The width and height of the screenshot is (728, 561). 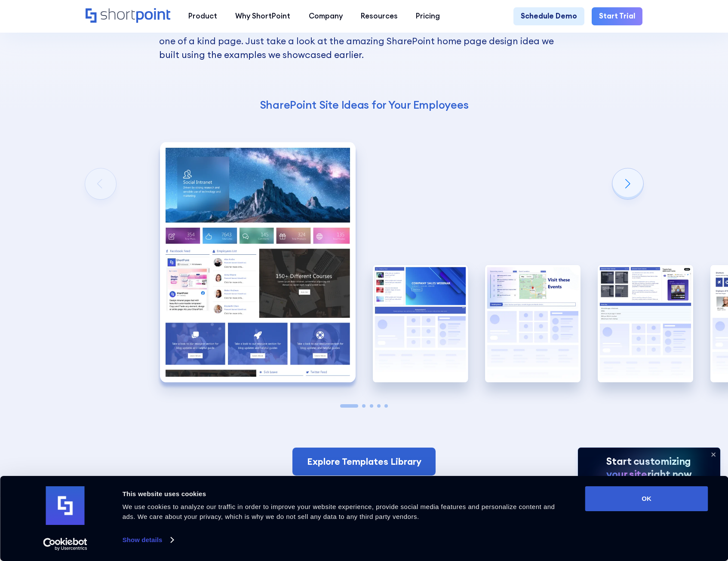 What do you see at coordinates (364, 105) in the screenshot?
I see `h4: SharePoint Site Ideas for Your Employees` at bounding box center [364, 105].